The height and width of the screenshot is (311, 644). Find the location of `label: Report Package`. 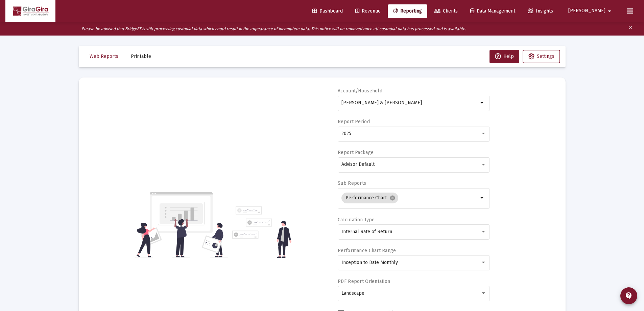

label: Report Package is located at coordinates (356, 152).